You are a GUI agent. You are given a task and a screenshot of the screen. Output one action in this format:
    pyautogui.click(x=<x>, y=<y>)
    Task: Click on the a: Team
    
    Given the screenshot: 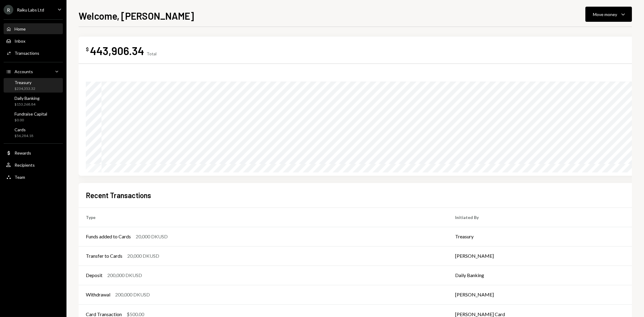 What is the action you would take?
    pyautogui.click(x=33, y=177)
    